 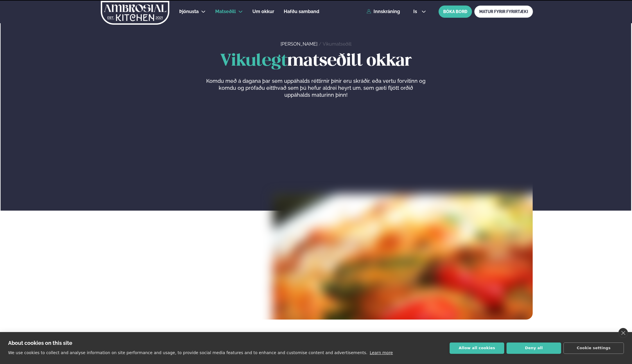 What do you see at coordinates (301, 11) in the screenshot?
I see `a: Hafðu samband` at bounding box center [301, 11].